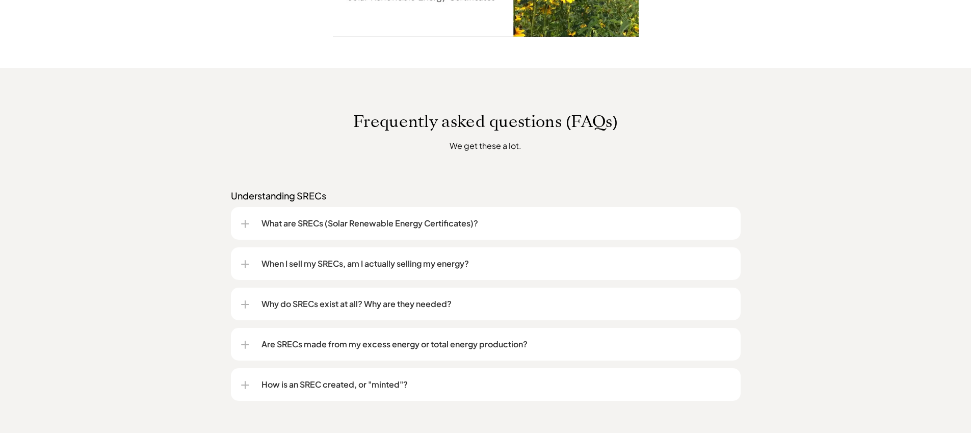 Image resolution: width=971 pixels, height=433 pixels. I want to click on p: When I sell my SRECs, am I actually selling my energy?, so click(496, 264).